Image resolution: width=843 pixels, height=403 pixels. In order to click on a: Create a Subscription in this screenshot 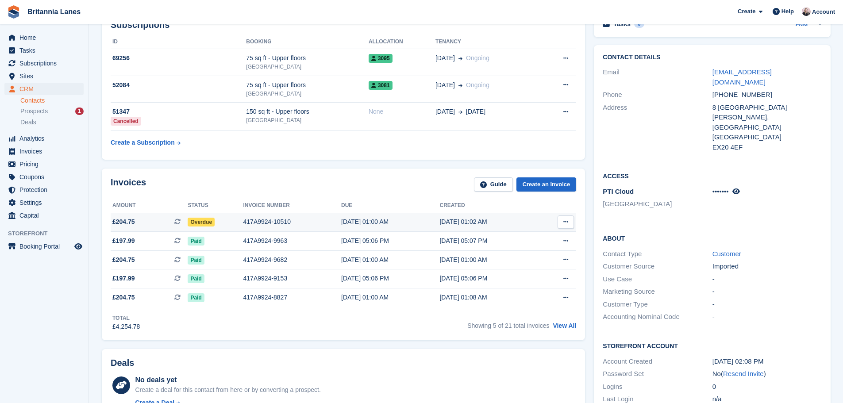, I will do `click(146, 143)`.